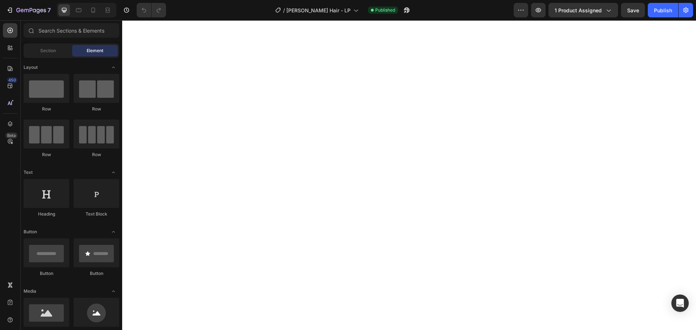  Describe the element at coordinates (584, 10) in the screenshot. I see `button: 1 product assigned` at that location.